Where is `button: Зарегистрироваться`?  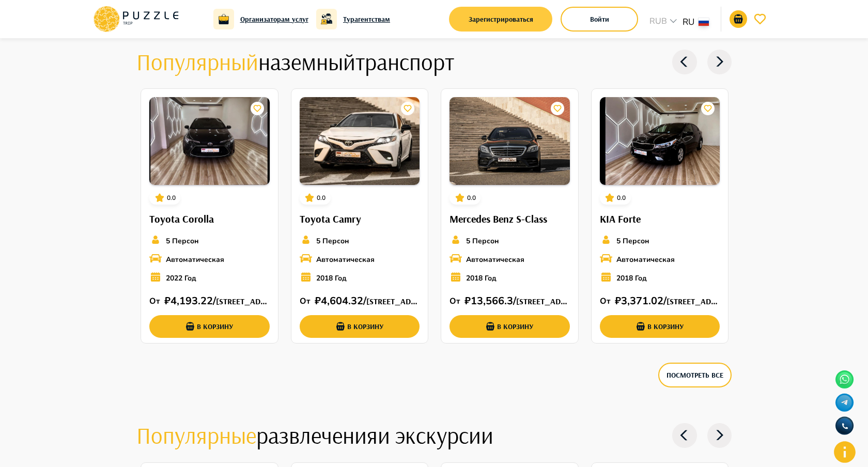
button: Зарегистрироваться is located at coordinates (501, 19).